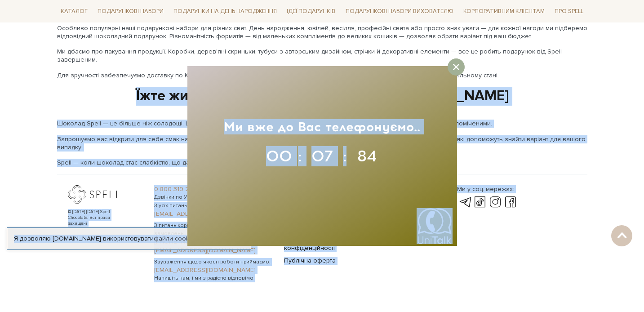  I want to click on a: Каталог, so click(74, 11).